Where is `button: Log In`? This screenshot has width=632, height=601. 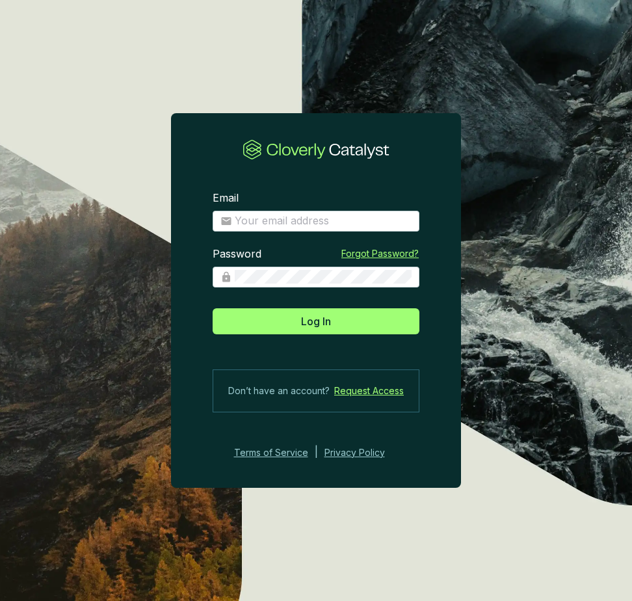 button: Log In is located at coordinates (316, 321).